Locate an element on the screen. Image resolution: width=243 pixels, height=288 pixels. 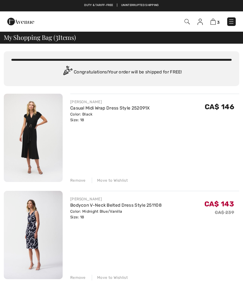
img: Menu is located at coordinates (231, 21).